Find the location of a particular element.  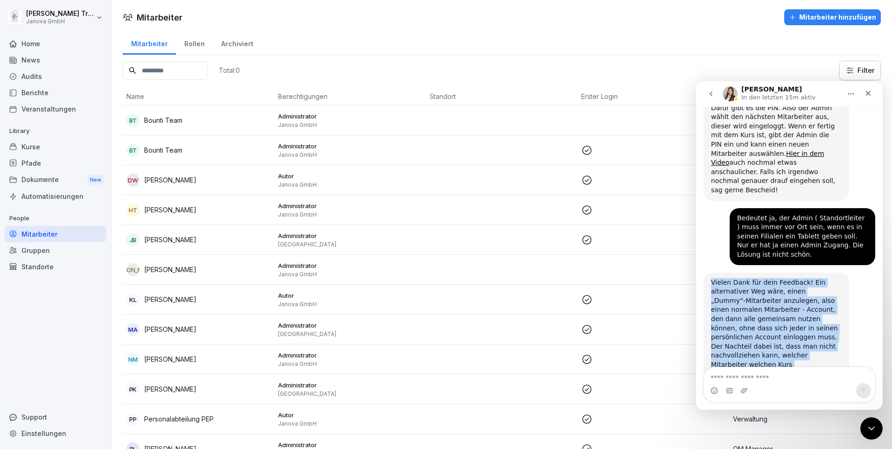

div: Miriam sagt… is located at coordinates (93, 285).